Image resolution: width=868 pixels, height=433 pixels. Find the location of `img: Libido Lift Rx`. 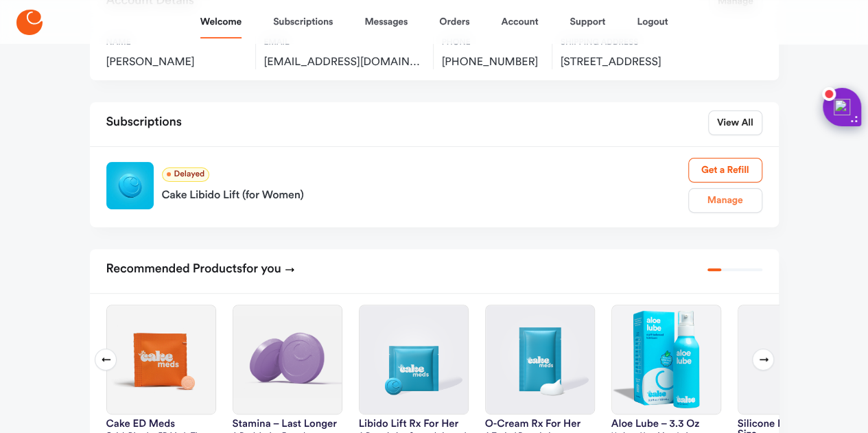

img: Libido Lift Rx is located at coordinates (129, 186).